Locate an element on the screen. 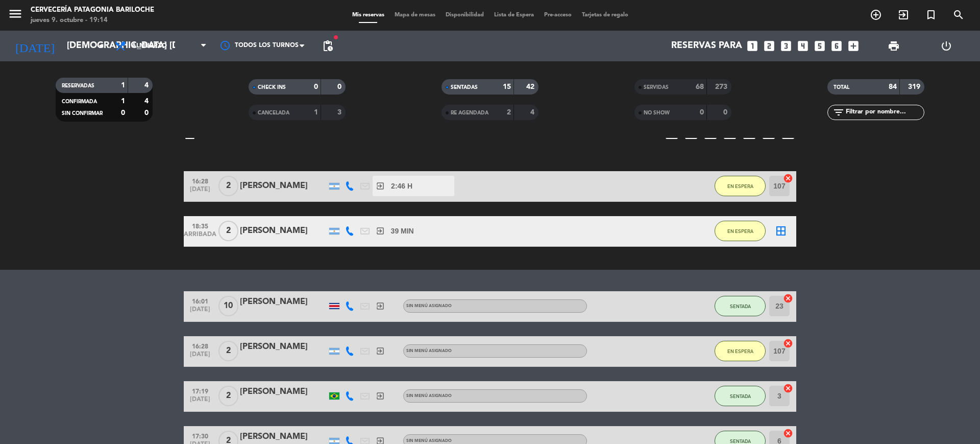 This screenshot has width=980, height=444. span: Tarjetas de regalo is located at coordinates (604, 15).